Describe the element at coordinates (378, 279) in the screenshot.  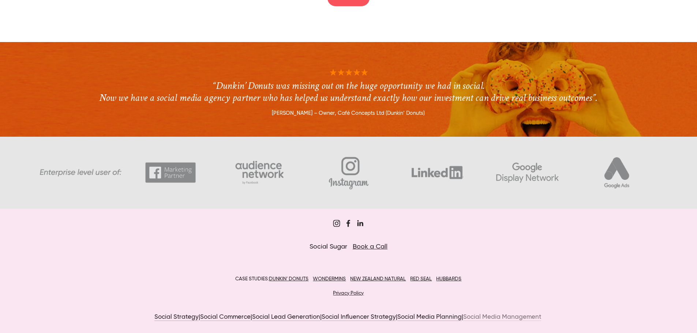
I see `a: NEW ZEALAND NATURAL` at that location.